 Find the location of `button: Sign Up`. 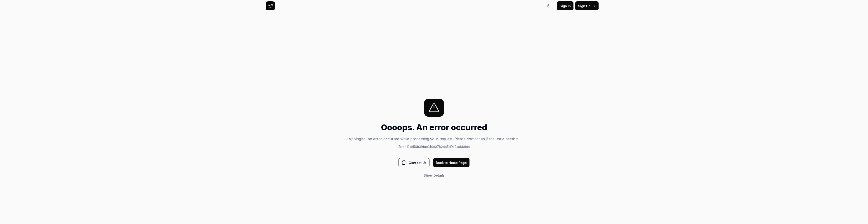

button: Sign Up is located at coordinates (587, 6).